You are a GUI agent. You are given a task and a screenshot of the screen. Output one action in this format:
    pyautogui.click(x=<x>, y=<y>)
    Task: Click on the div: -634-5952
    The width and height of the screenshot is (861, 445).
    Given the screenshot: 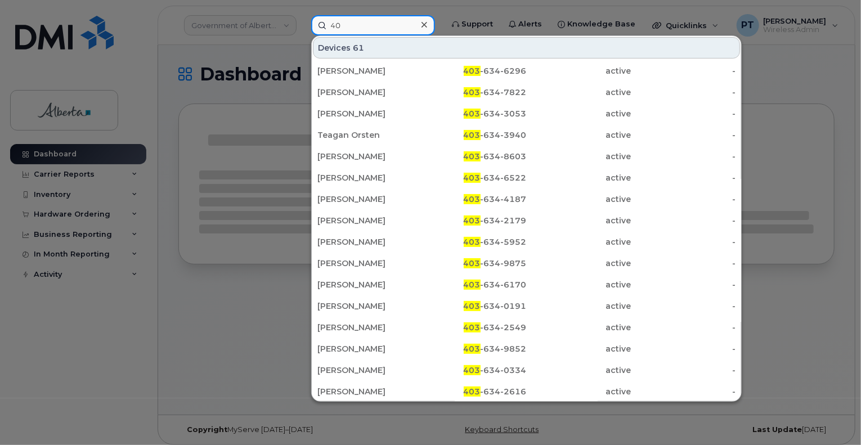 What is the action you would take?
    pyautogui.click(x=475, y=242)
    